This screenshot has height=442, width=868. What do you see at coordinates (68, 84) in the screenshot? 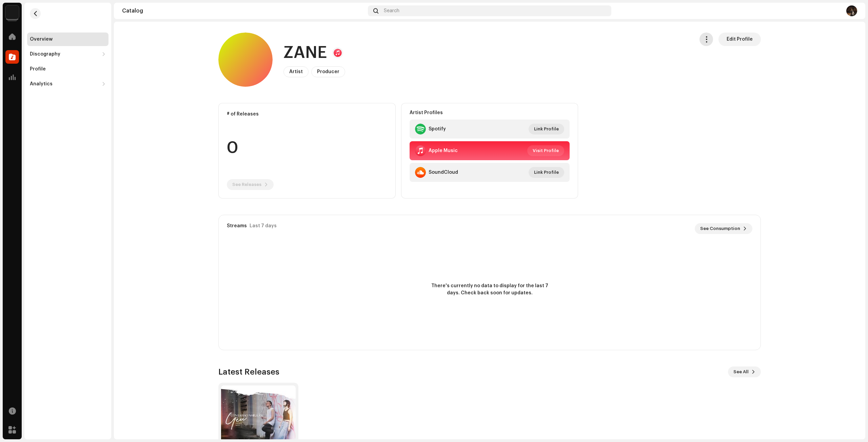
I see `re-m-nav-dropdown: Analytics` at bounding box center [68, 84].